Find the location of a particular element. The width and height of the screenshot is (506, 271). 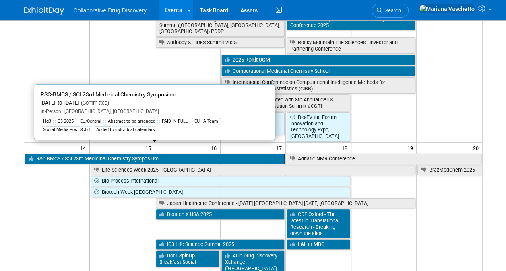

span: Collaborative Drug Discovery is located at coordinates (110, 10).